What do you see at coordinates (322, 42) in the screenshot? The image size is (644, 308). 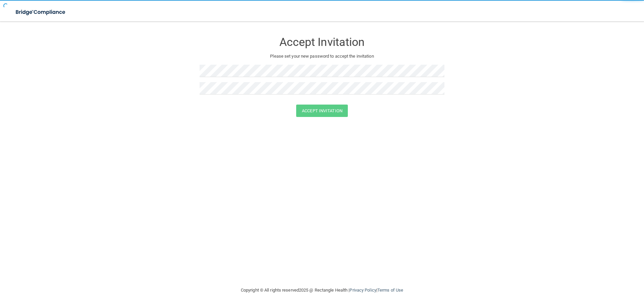 I see `h3: Accept Invitation` at bounding box center [322, 42].